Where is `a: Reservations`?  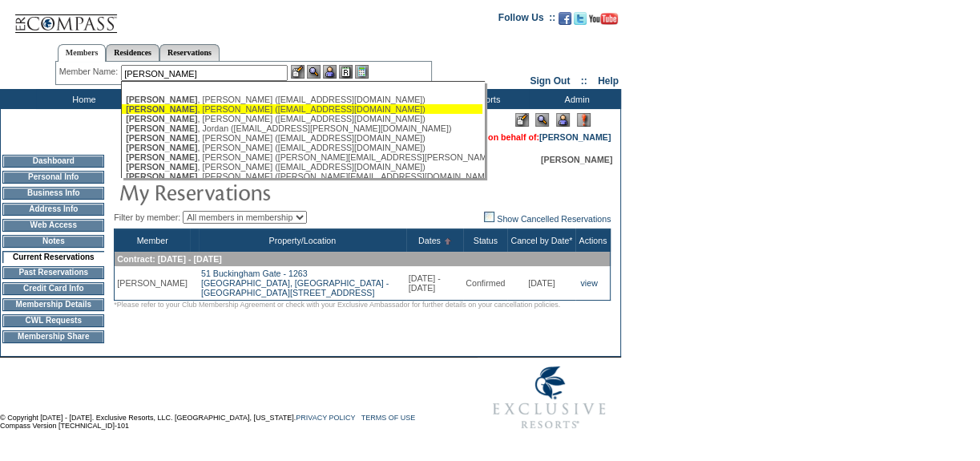 a: Reservations is located at coordinates (189, 52).